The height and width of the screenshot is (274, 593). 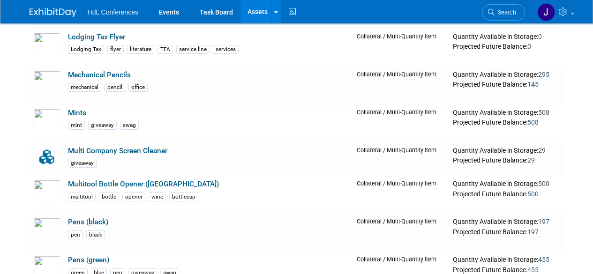 I want to click on a: Pens (black), so click(x=88, y=222).